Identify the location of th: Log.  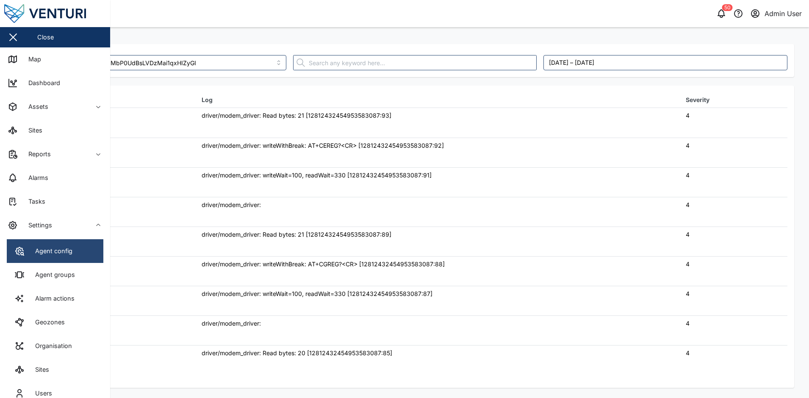
(434, 100).